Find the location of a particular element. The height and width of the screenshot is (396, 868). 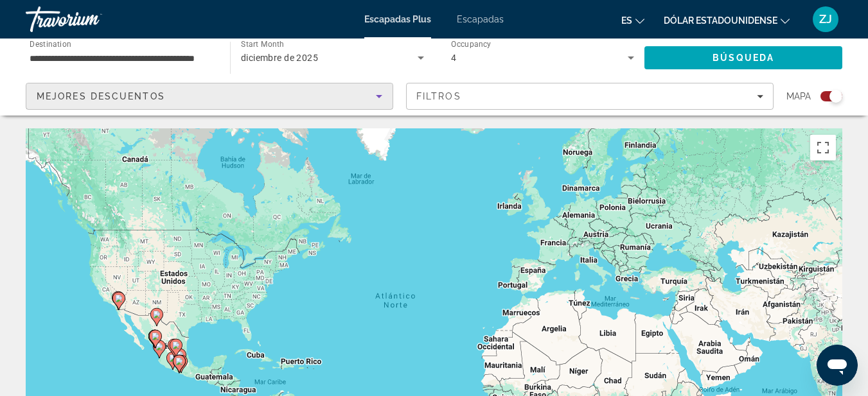

button: Menú de usuario is located at coordinates (825, 19).